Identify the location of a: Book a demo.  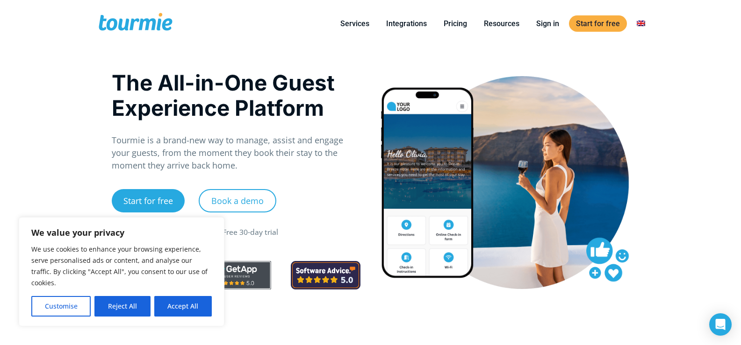
(237, 201).